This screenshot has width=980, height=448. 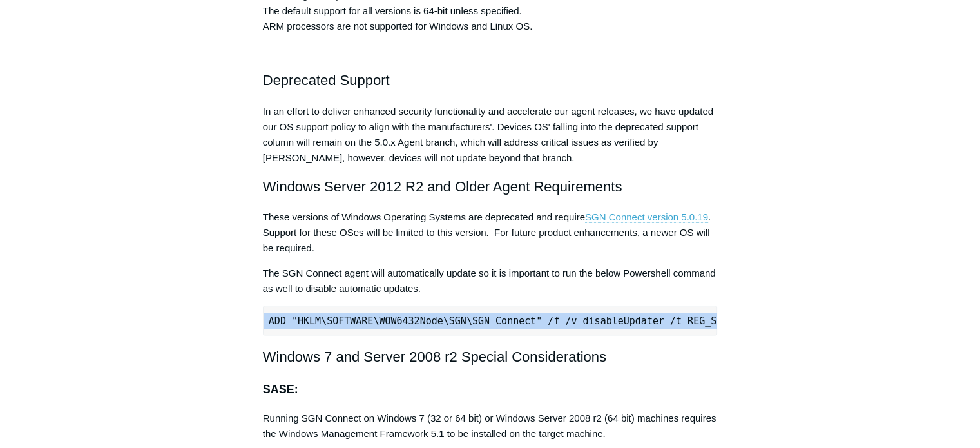 What do you see at coordinates (326, 80) in the screenshot?
I see `span: Deprecated Support` at bounding box center [326, 80].